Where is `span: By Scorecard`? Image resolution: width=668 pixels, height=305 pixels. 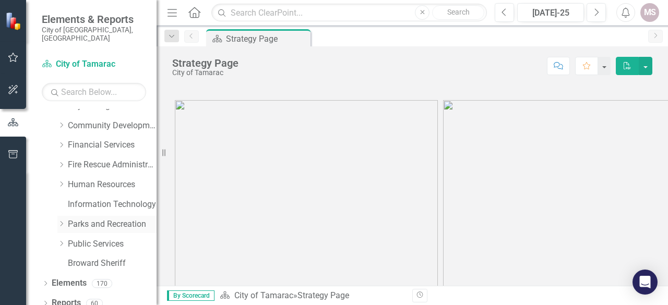
span: By Scorecard is located at coordinates (190, 296).